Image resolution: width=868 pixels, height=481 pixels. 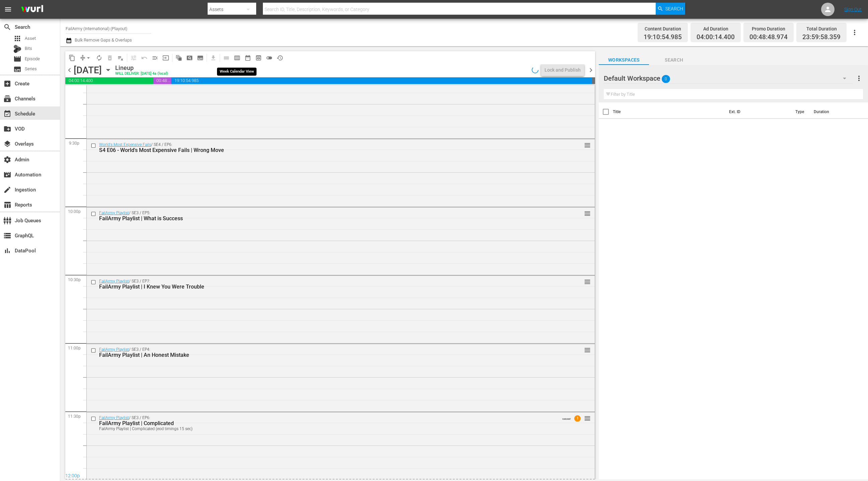 What do you see at coordinates (859, 78) in the screenshot?
I see `button: more_vert` at bounding box center [859, 78].